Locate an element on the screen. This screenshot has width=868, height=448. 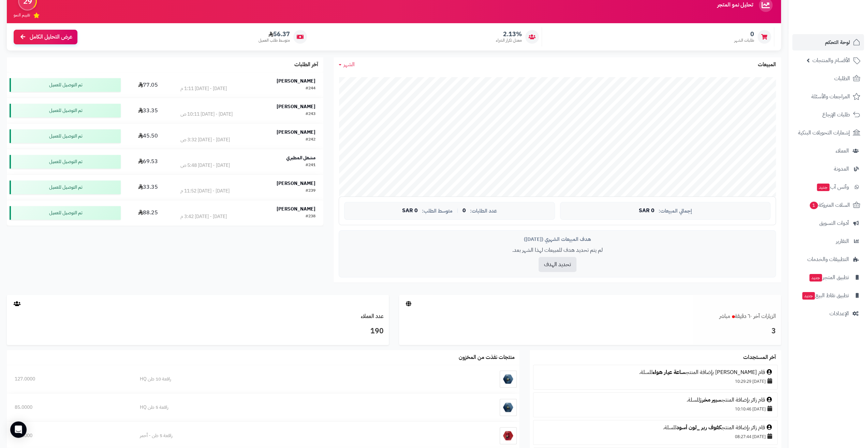
a: طلبات الإرجاع is located at coordinates (828, 115).